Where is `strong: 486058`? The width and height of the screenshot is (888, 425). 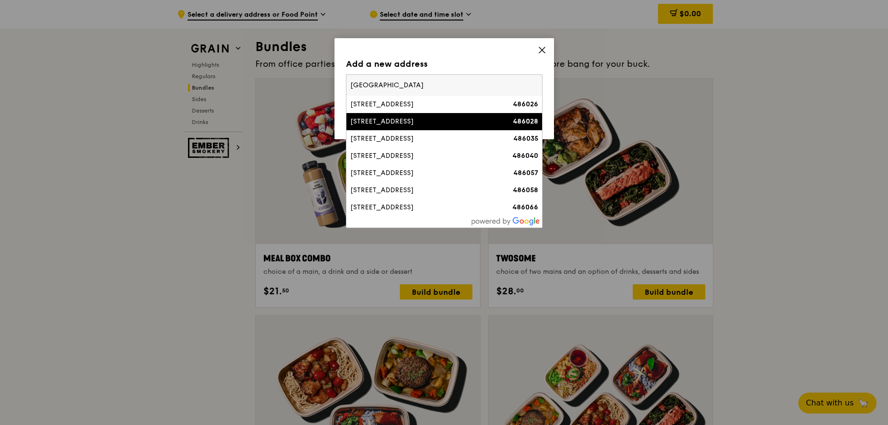 strong: 486058 is located at coordinates (525, 190).